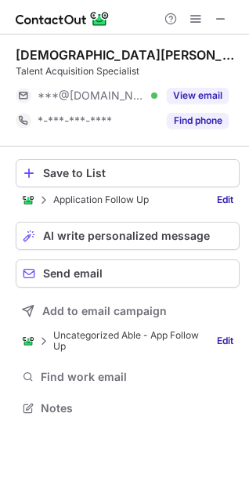 This screenshot has height=500, width=249. Describe the element at coordinates (138, 173) in the screenshot. I see `div: Save to List` at that location.